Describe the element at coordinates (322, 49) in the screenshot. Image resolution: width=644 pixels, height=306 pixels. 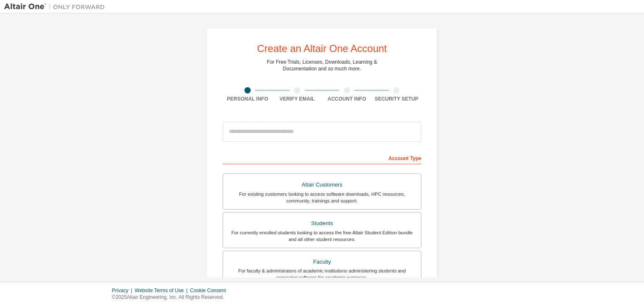
I see `div: Create an Altair One Account` at that location.